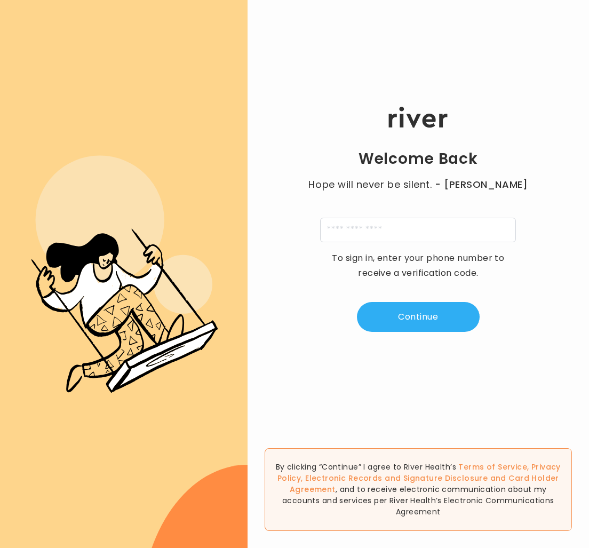 This screenshot has height=548, width=589. What do you see at coordinates (418, 500) in the screenshot?
I see `span: , and to receive electronic communication about my accounts and services per River Health’s Elect...` at bounding box center [418, 500].